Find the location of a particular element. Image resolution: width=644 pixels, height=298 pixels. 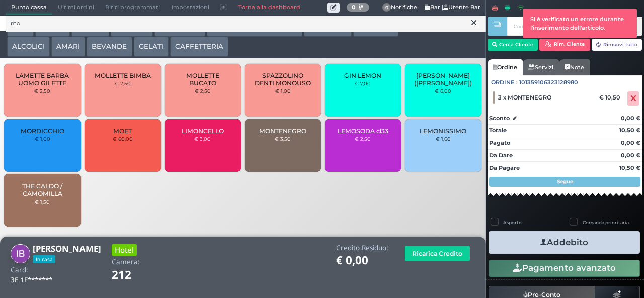

button: BEVANDE is located at coordinates (109, 47).